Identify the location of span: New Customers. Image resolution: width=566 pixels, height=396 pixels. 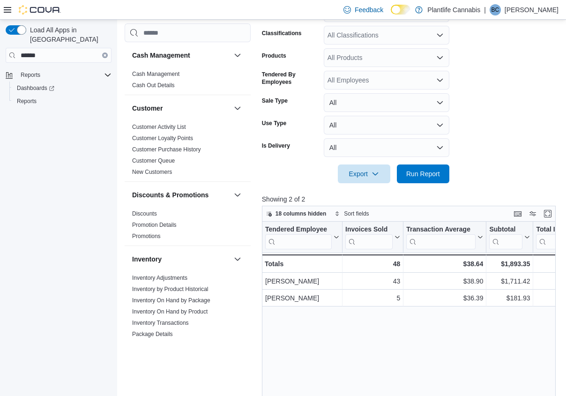
(152, 172).